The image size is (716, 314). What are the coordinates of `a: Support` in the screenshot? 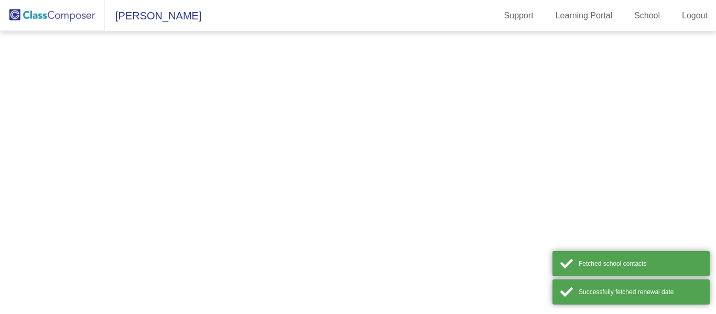 It's located at (519, 16).